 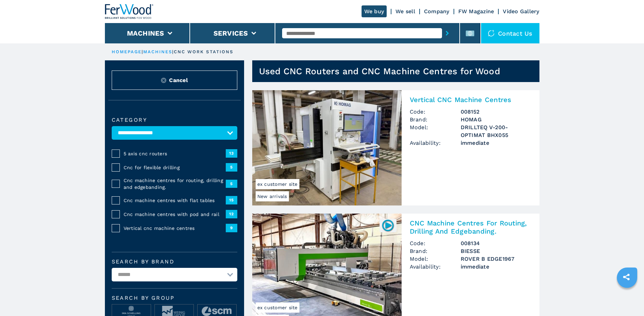 What do you see at coordinates (231, 228) in the screenshot?
I see `span: 9` at bounding box center [231, 228].